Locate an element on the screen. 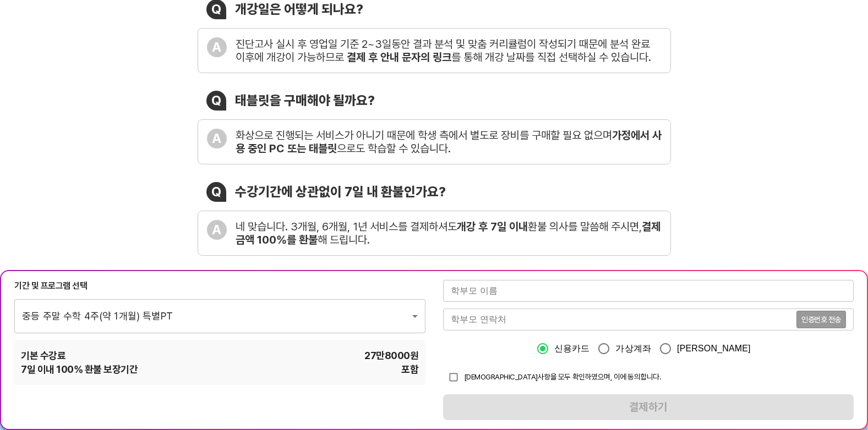  div: 화상으로 진행되는 서비스가 아니기 때문에 학생 측에서 별도로 장비를 구매할 필요 없으며 으로도 학습할 수 있습니다. is located at coordinates (448, 142).